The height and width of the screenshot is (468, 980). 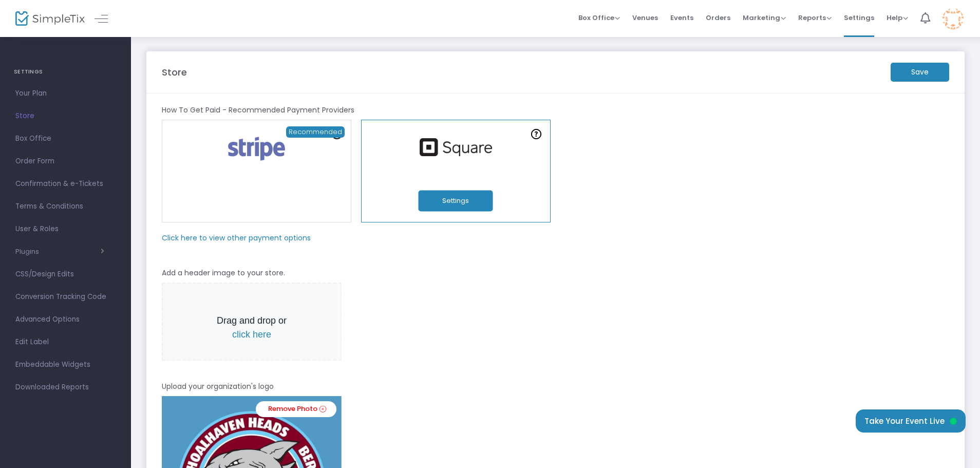 What do you see at coordinates (251, 335) in the screenshot?
I see `span: click here` at bounding box center [251, 335].